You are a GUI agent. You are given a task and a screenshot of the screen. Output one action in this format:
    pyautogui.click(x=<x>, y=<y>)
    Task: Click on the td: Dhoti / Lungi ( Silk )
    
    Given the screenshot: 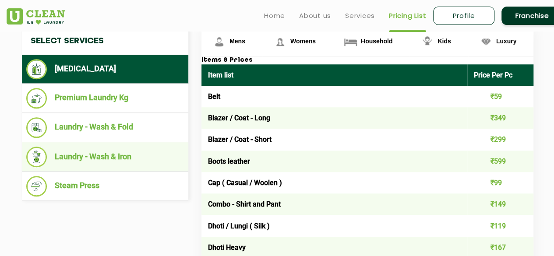 What is the action you would take?
    pyautogui.click(x=334, y=225)
    